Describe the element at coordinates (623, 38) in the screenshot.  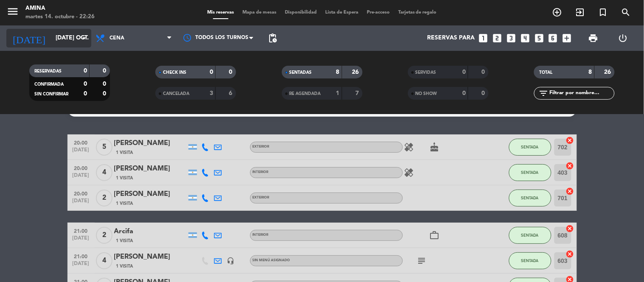
I see `i: power_settings_new` at that location.